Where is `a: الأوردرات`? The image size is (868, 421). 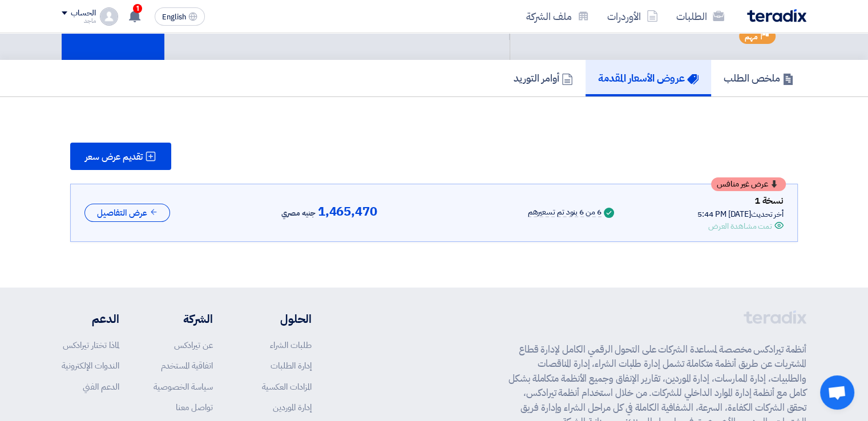
a: الأوردرات is located at coordinates (633, 16).